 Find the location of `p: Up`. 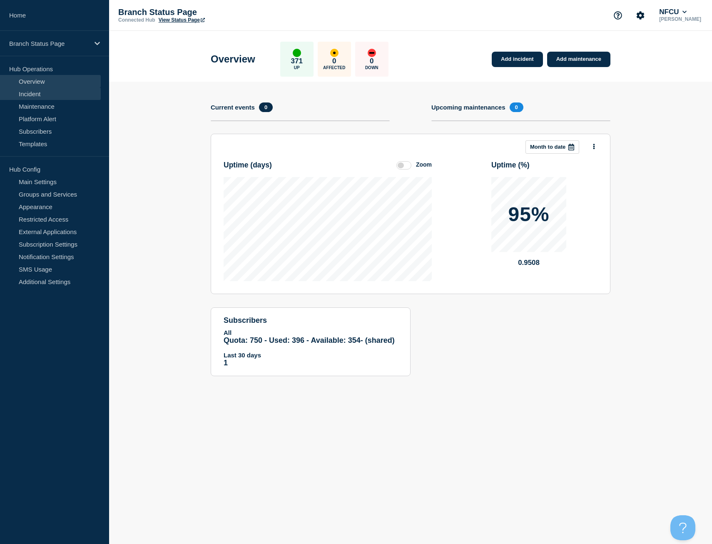

p: Up is located at coordinates (297, 67).